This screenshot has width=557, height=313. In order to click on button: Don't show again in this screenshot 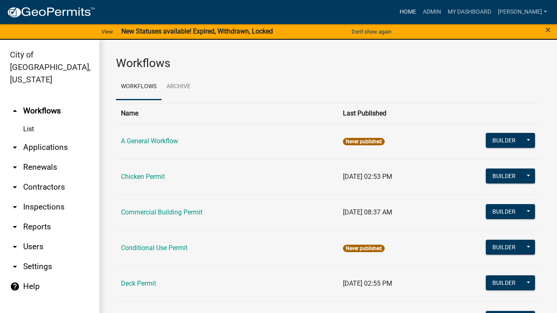, I will do `click(371, 31)`.